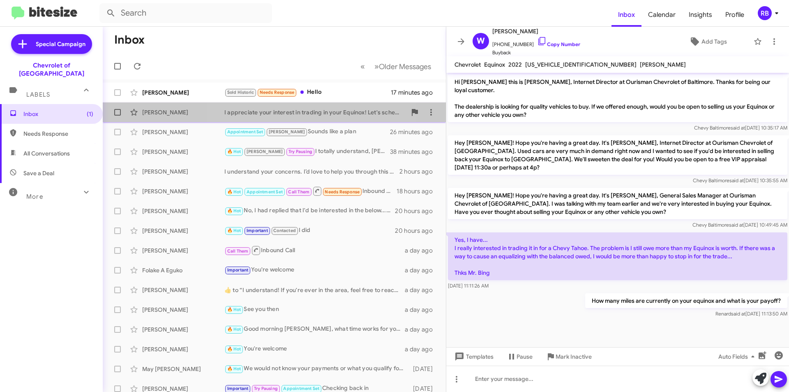 The image size is (789, 392). Describe the element at coordinates (90, 114) in the screenshot. I see `span: (1)` at that location.